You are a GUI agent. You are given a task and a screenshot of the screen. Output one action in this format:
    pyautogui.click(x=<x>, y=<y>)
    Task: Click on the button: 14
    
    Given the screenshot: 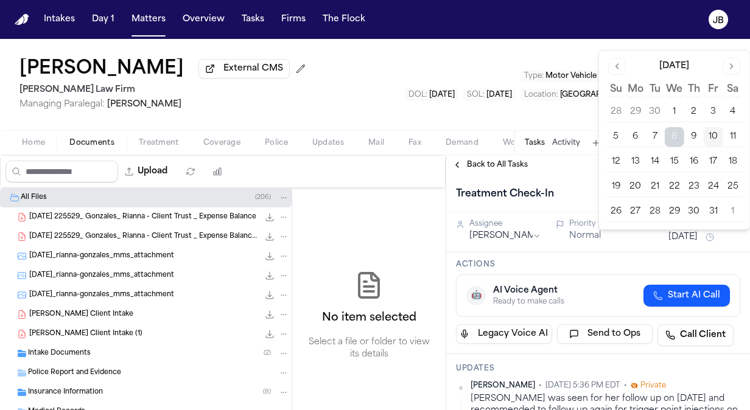 What is the action you would take?
    pyautogui.click(x=655, y=162)
    